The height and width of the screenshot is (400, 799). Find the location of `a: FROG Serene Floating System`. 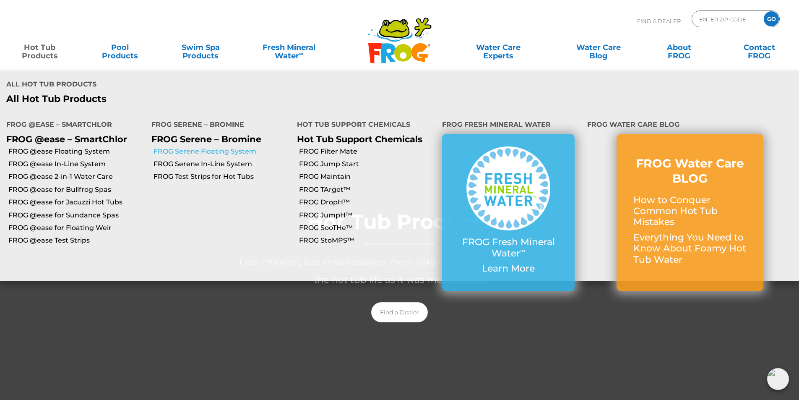

a: FROG Serene Floating System is located at coordinates (222, 151).